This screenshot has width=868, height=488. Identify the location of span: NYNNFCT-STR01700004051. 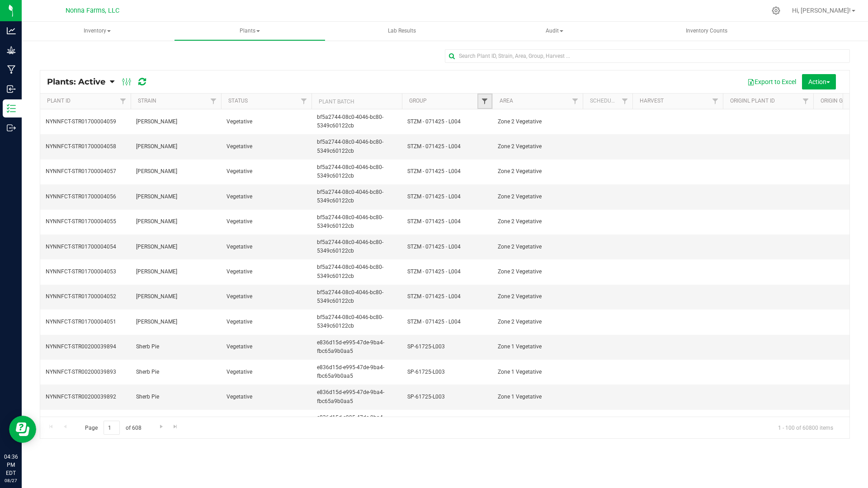
(85, 322).